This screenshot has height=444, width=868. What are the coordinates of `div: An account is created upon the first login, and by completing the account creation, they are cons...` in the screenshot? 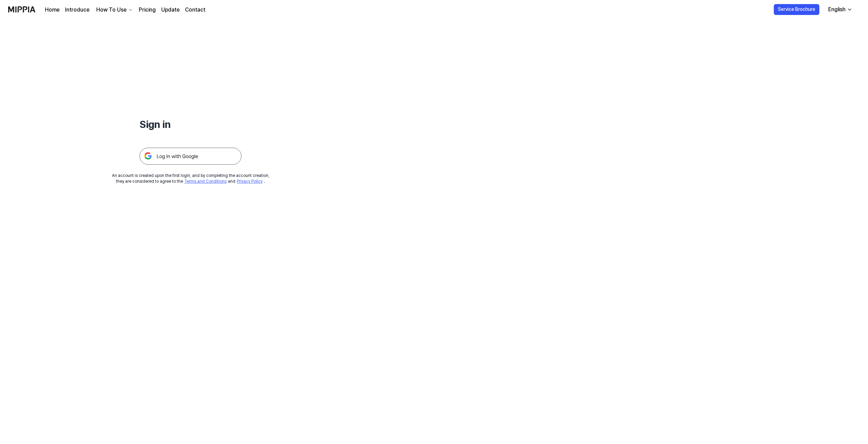 It's located at (190, 178).